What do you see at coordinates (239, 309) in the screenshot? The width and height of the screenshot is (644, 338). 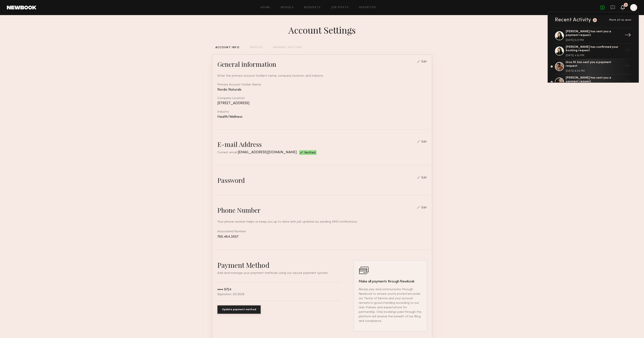 I see `button: Update payment method` at bounding box center [239, 309].